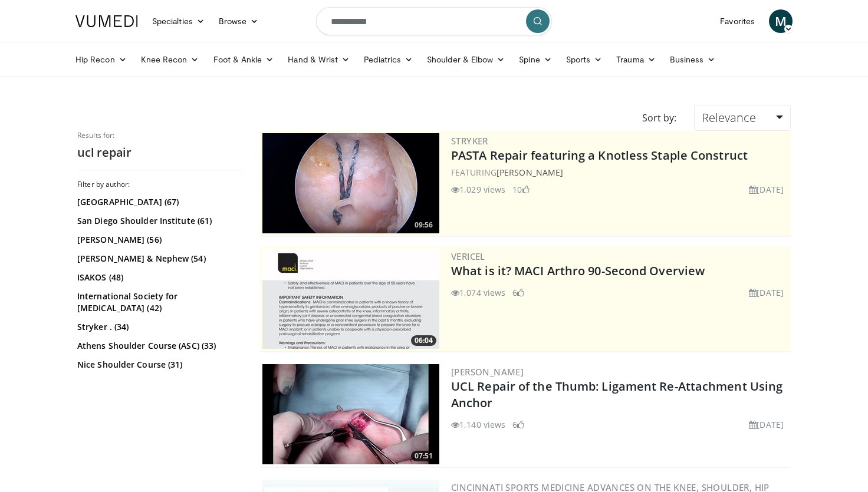 Image resolution: width=868 pixels, height=492 pixels. What do you see at coordinates (742, 118) in the screenshot?
I see `a: Relevance` at bounding box center [742, 118].